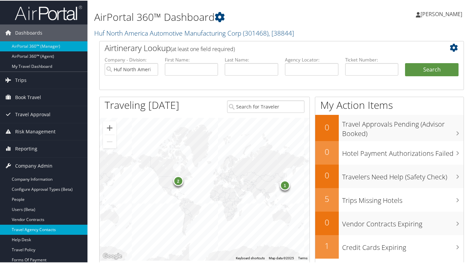  I want to click on span: Book Travel, so click(28, 97).